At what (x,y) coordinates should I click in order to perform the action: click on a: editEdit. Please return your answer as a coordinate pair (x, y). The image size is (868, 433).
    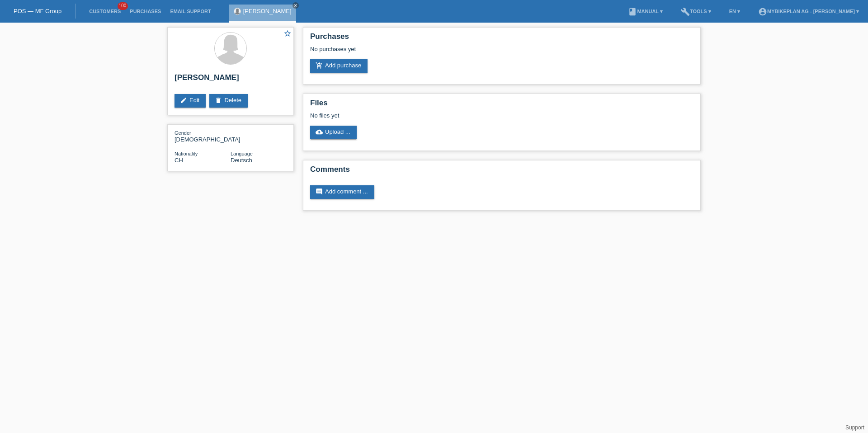
    Looking at the image, I should click on (190, 101).